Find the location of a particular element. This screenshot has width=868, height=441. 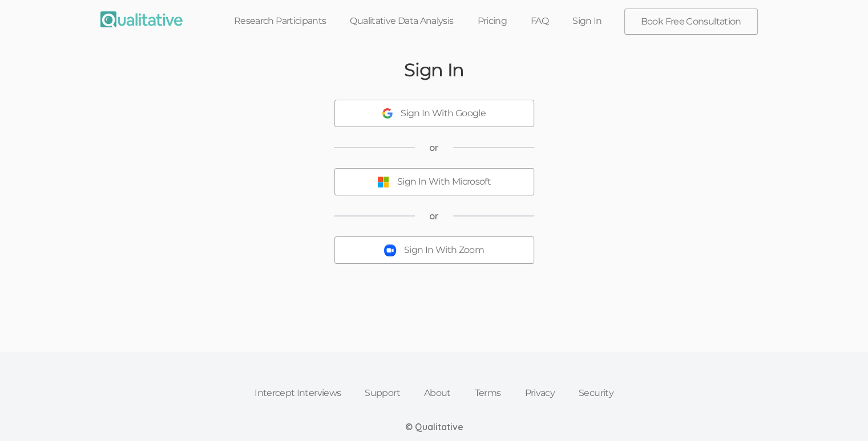

button: Sign In With Zoom is located at coordinates (434, 251).